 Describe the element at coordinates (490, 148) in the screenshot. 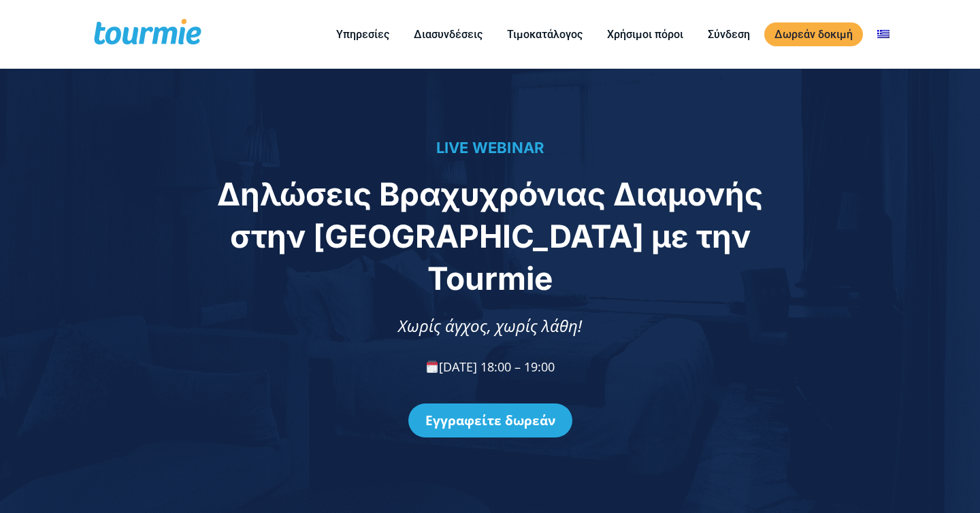

I see `span: LIVE WEBINAR` at that location.